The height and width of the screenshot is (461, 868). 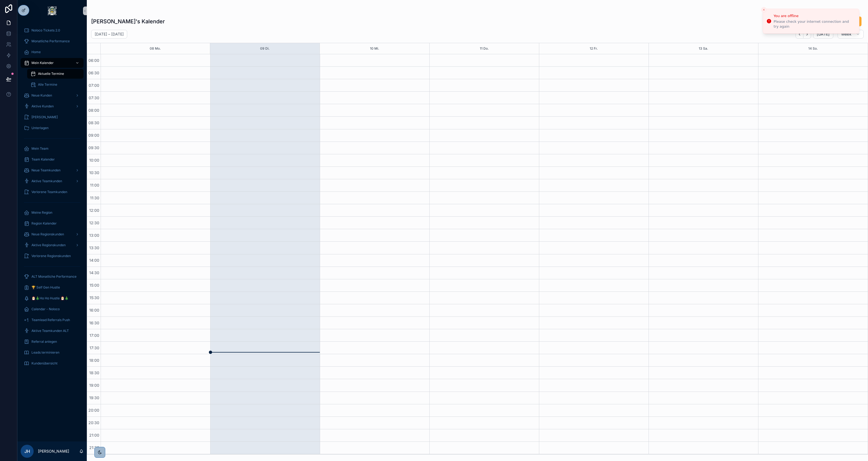 What do you see at coordinates (94, 248) in the screenshot?
I see `span: 13:30` at bounding box center [94, 248].